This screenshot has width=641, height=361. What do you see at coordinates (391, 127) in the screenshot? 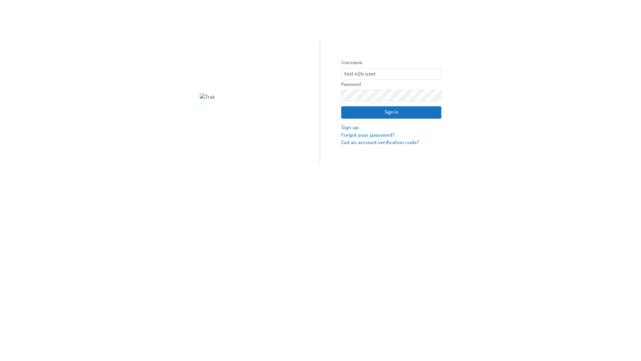
I see `a: Sign up` at bounding box center [391, 127].